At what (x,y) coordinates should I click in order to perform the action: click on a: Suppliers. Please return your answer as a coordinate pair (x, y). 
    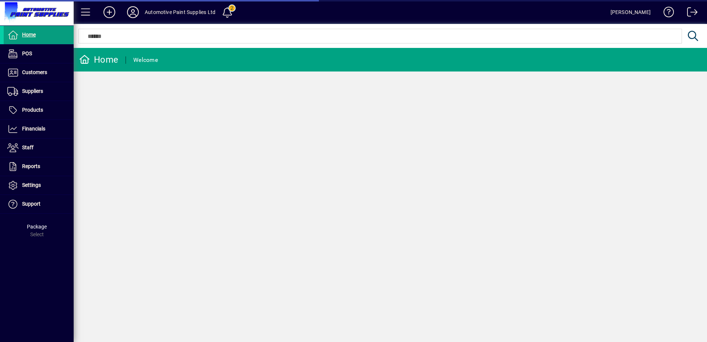
    Looking at the image, I should click on (39, 91).